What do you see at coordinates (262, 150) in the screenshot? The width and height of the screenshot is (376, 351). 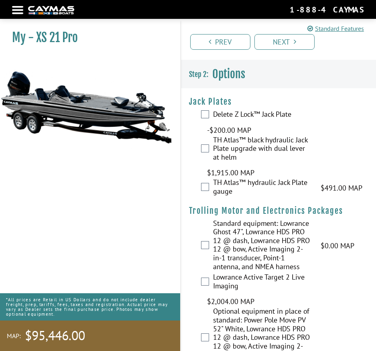 I see `label: TH Atlas™ black hydraulic Jack Plate upgrade with dual lever at helm` at bounding box center [262, 150].